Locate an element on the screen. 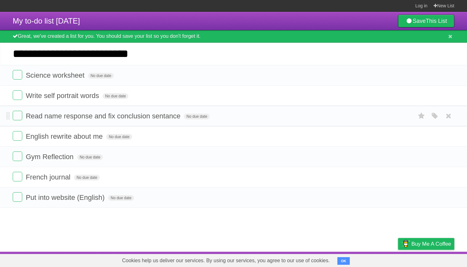 This screenshot has width=467, height=267. a: Developers is located at coordinates (347, 259).